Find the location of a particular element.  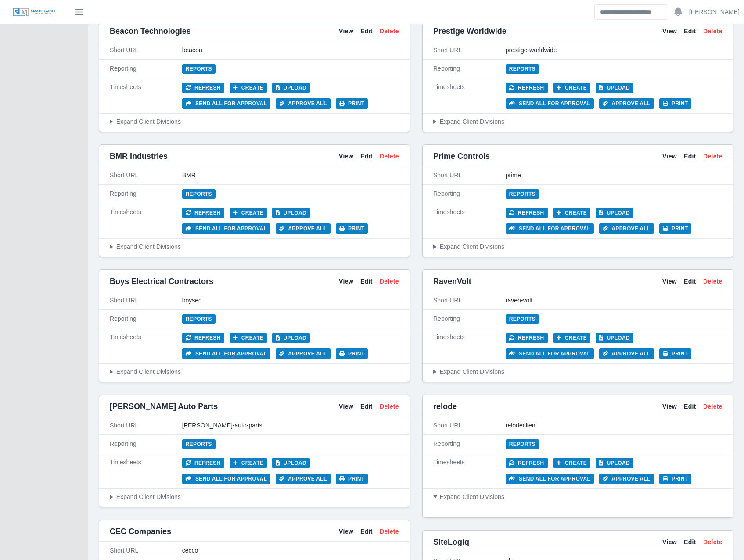

div: boysec is located at coordinates (291, 300).